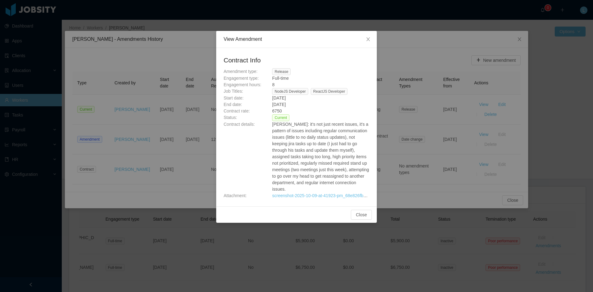  Describe the element at coordinates (329, 91) in the screenshot. I see `span: ReactJS Developer` at that location.